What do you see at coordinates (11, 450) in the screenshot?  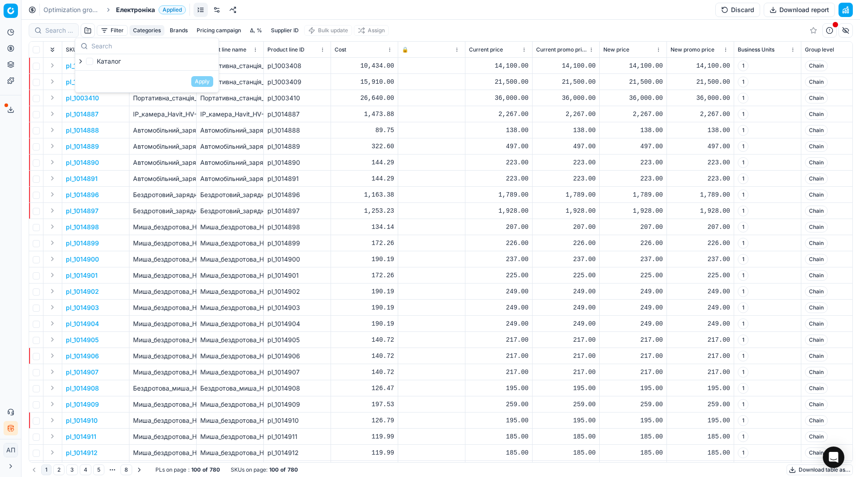 I see `span: АП` at bounding box center [11, 450].